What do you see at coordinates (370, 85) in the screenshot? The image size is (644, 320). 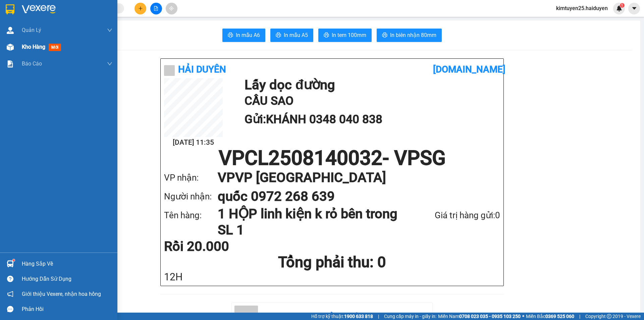 I see `h1: Lấy dọc đường` at bounding box center [370, 85].